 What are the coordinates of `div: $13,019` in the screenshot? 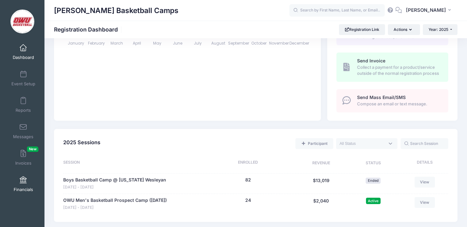 It's located at (321, 183).